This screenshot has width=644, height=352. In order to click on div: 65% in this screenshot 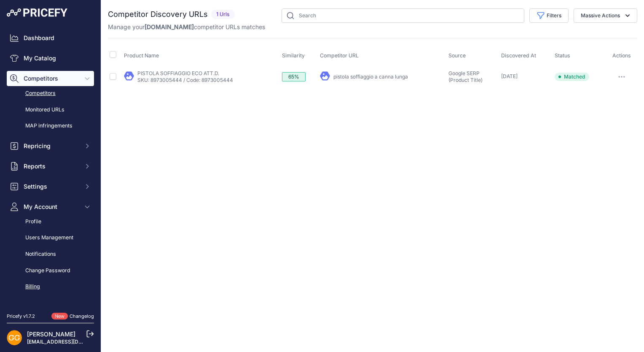, I will do `click(294, 77)`.